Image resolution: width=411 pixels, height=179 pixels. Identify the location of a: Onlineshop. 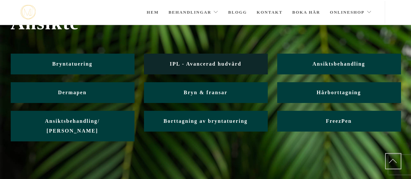
(351, 12).